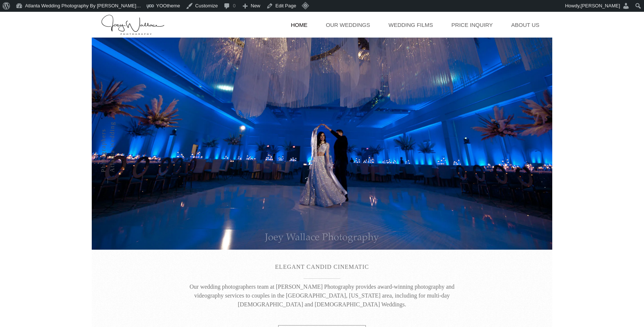  I want to click on div: Atlanta wedding Photographers, so click(108, 144).